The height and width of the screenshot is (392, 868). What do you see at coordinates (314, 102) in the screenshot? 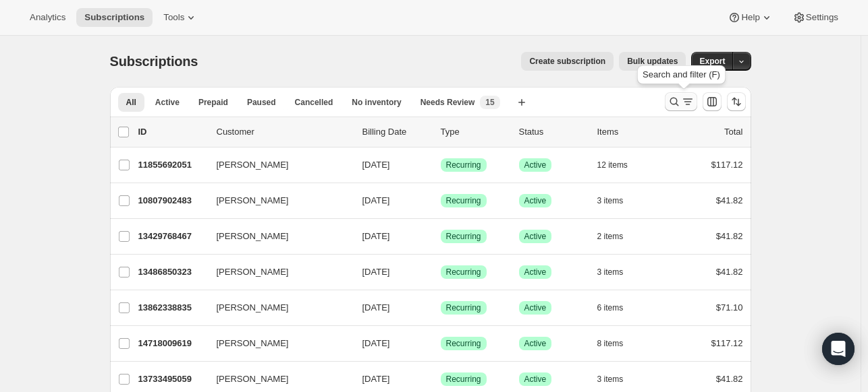
I see `span: Cancelled` at bounding box center [314, 102].